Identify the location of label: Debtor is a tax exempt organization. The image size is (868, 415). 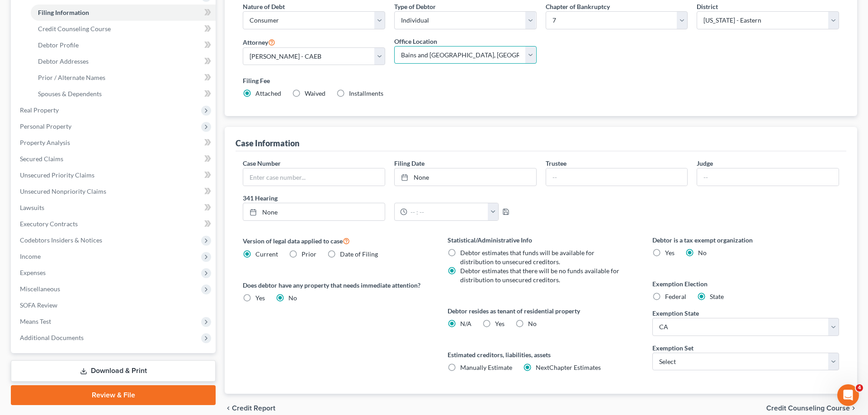
(745, 240).